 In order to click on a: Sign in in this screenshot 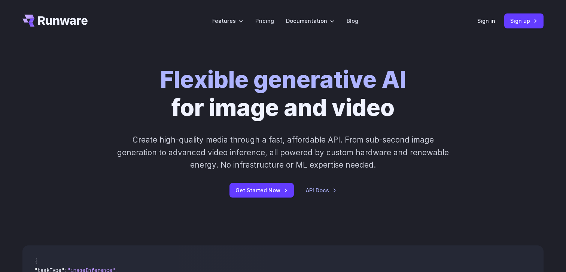, I will do `click(486, 21)`.